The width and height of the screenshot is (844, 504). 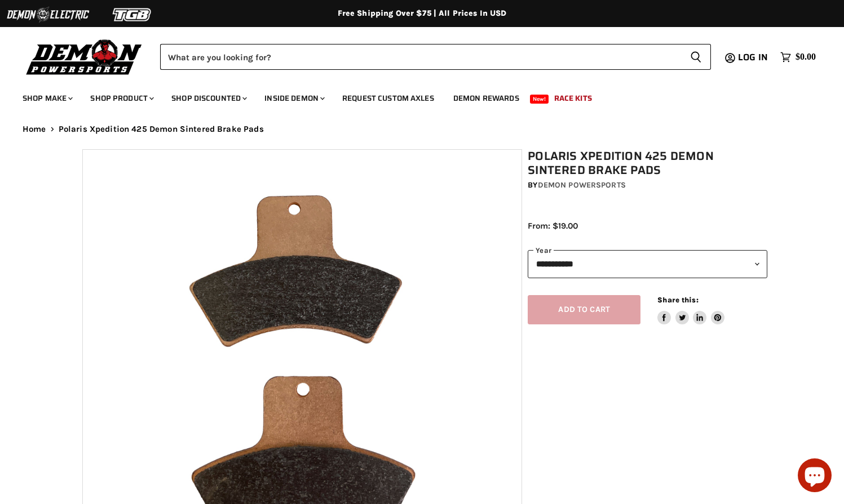 What do you see at coordinates (678, 300) in the screenshot?
I see `span: Share this:` at bounding box center [678, 300].